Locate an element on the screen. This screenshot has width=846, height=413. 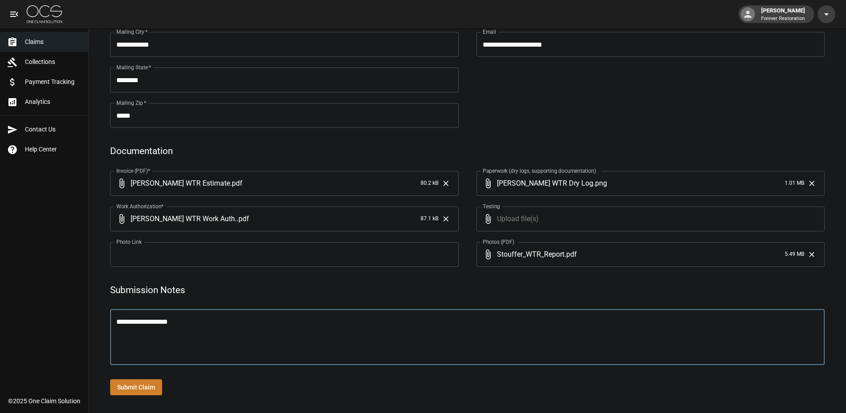
span: 1.01 MB is located at coordinates (795, 183).